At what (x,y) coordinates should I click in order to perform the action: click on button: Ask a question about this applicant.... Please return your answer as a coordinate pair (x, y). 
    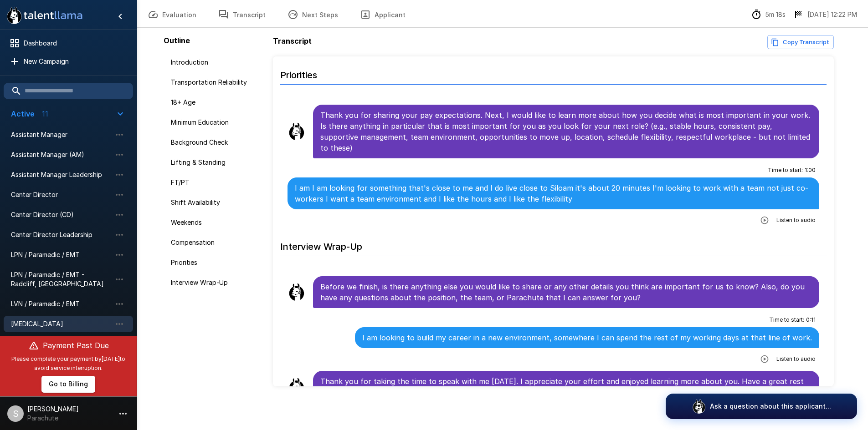
    Looking at the image, I should click on (761, 406).